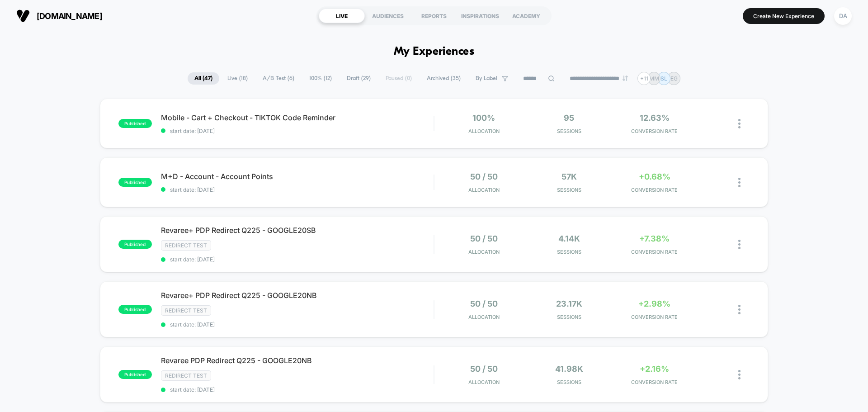 The height and width of the screenshot is (412, 868). What do you see at coordinates (297, 360) in the screenshot?
I see `span: Revaree PDP Redirect Q225 - GOOGLE20NB` at bounding box center [297, 360].